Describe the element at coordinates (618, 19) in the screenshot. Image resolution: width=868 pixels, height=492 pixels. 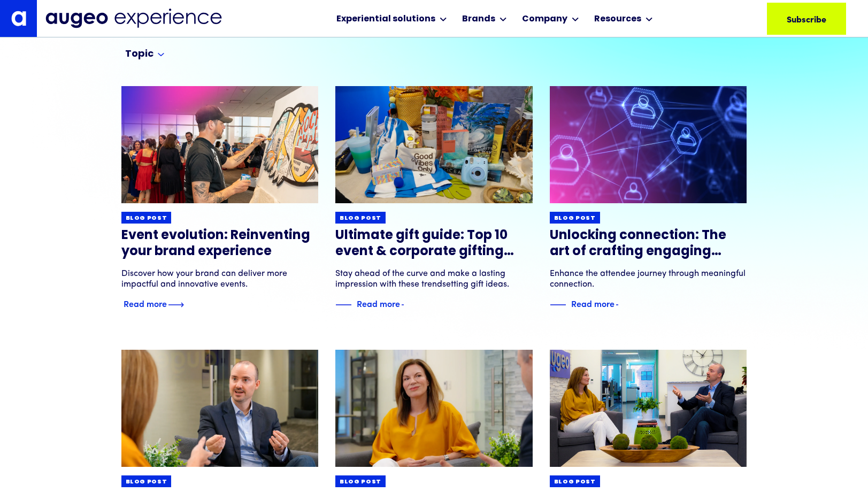
I see `div: Resources` at that location.